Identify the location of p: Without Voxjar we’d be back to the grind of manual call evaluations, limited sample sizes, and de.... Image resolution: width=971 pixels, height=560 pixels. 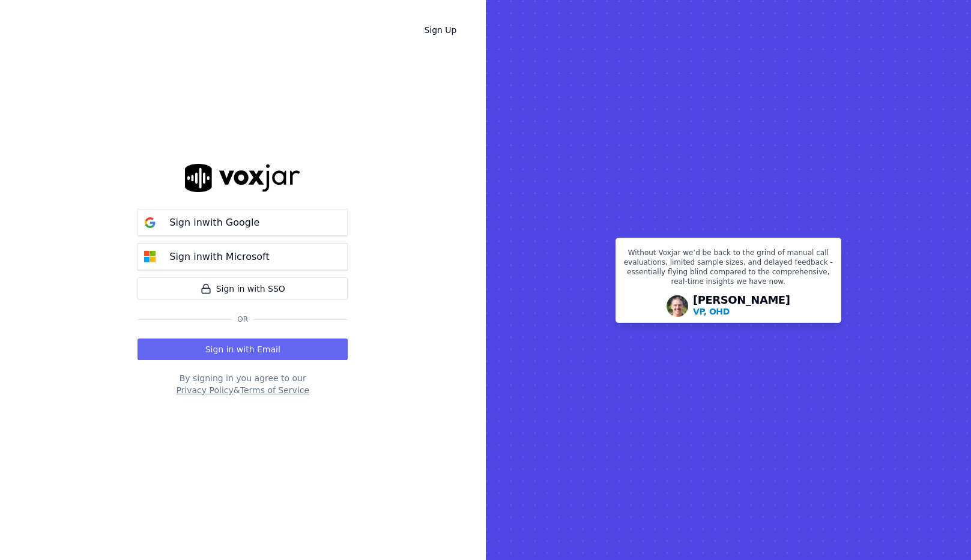
(728, 269).